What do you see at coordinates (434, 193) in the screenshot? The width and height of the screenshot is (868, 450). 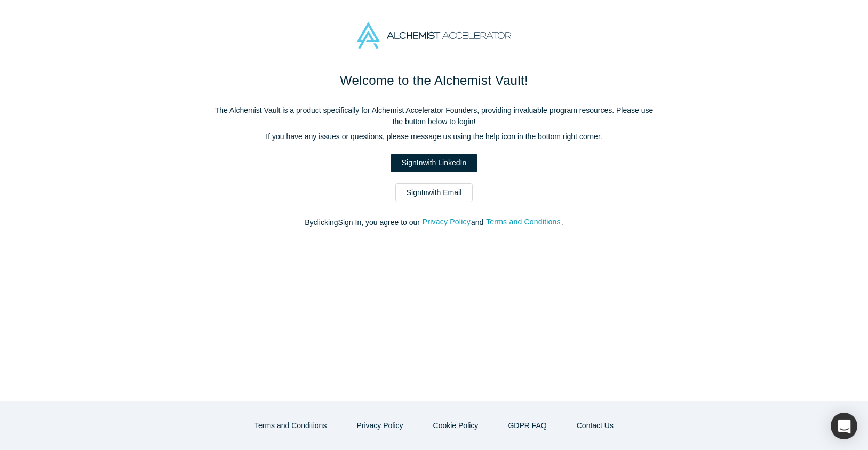 I see `a: SignInwith Email` at bounding box center [434, 193].